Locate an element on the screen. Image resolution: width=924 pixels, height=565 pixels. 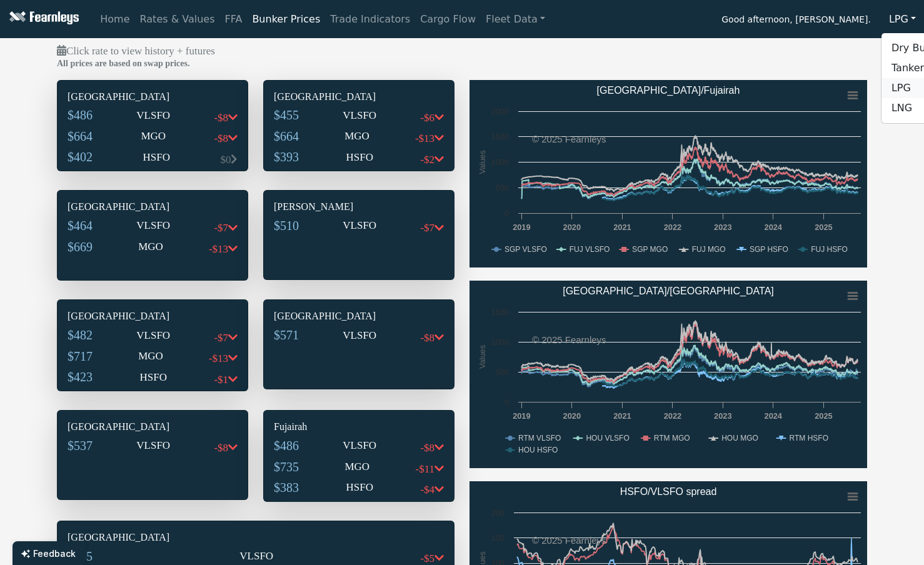
text: 2020 is located at coordinates (572, 227).